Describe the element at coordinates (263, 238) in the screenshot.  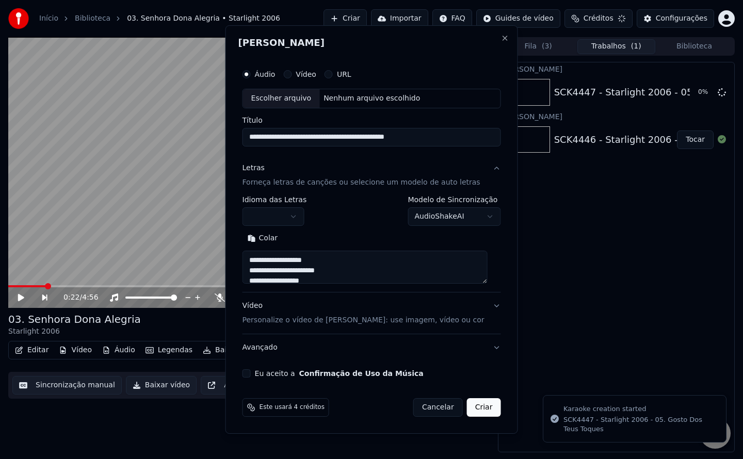
I see `button: Colar` at that location.